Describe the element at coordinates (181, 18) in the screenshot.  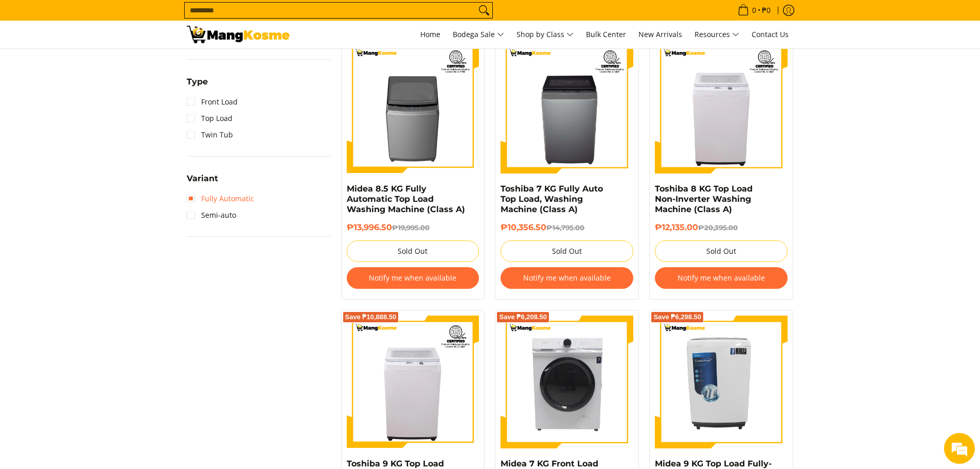
I see `div: Minimize live chat window` at that location.